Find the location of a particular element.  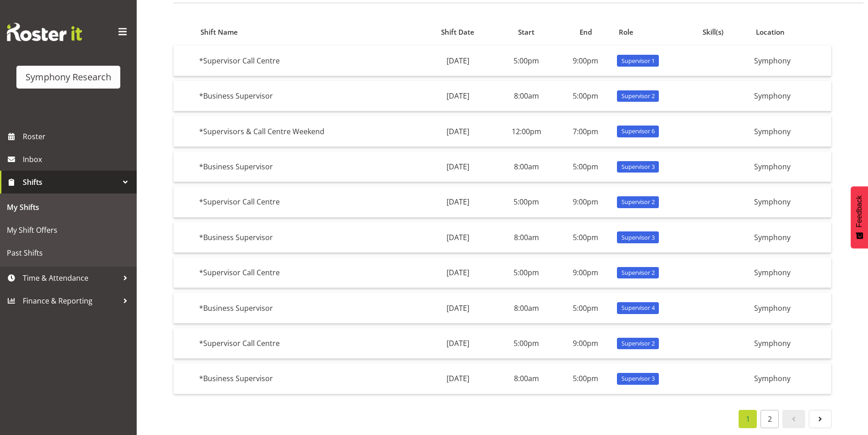

a: My Shifts is located at coordinates (68, 207).